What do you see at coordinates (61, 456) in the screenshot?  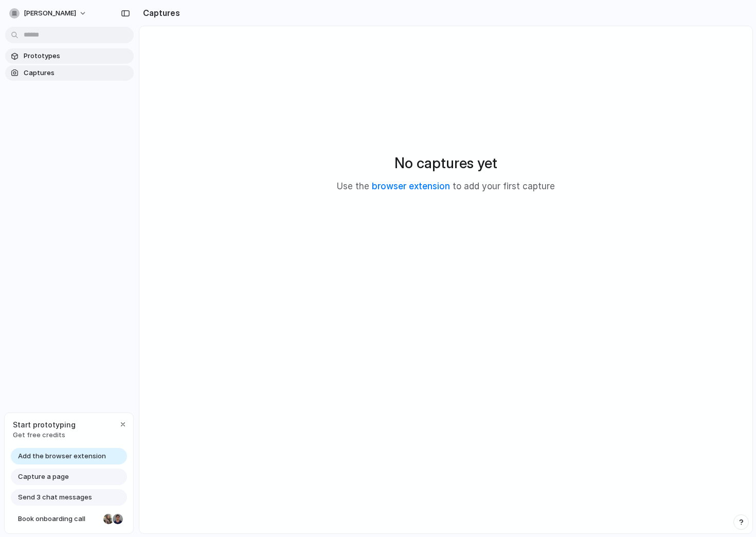 I see `span: Add the browser extension` at bounding box center [61, 456].